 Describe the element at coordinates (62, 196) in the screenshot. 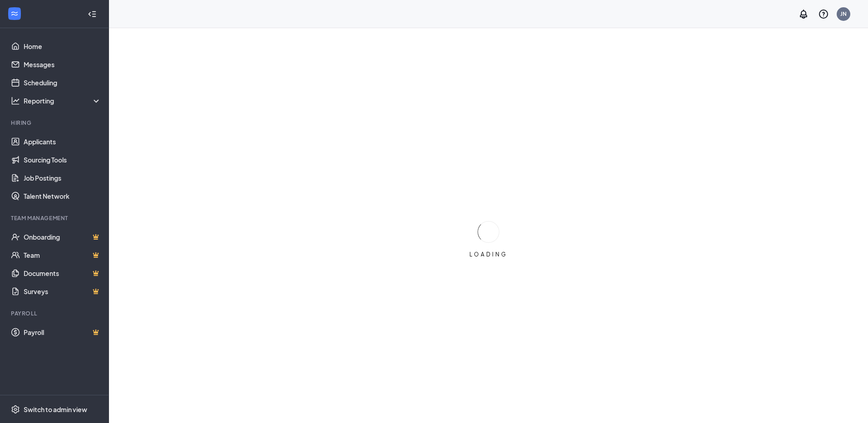

I see `a: Talent Network` at that location.